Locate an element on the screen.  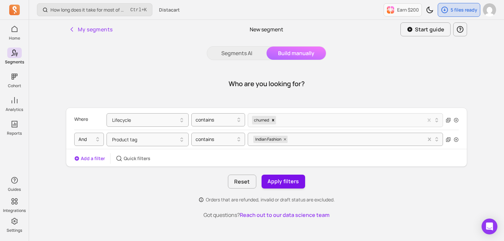
p: New segment is located at coordinates (266, 29).